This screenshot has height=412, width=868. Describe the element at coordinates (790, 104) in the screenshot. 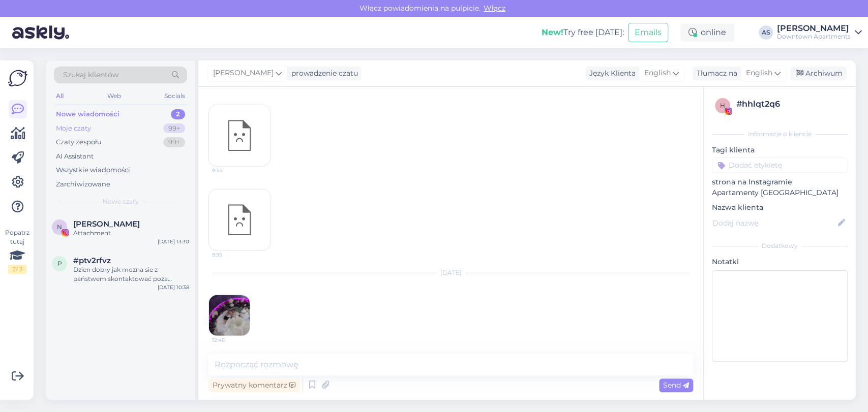

I see `div: # hhlqt2q6` at that location.